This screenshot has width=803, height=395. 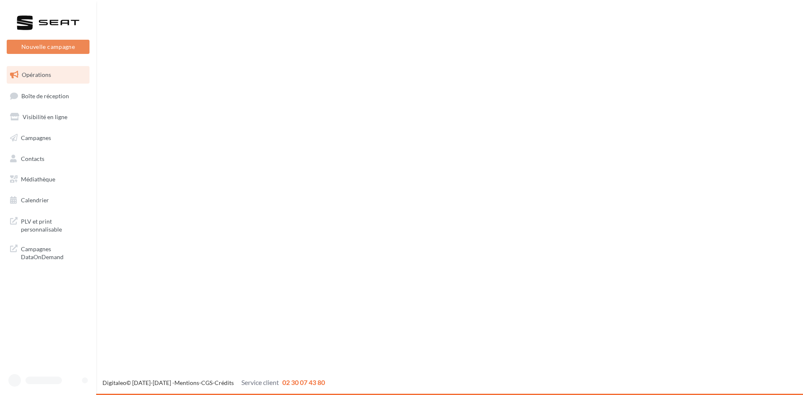 What do you see at coordinates (54, 252) in the screenshot?
I see `span: Campagnes DataOnDemand` at bounding box center [54, 252].